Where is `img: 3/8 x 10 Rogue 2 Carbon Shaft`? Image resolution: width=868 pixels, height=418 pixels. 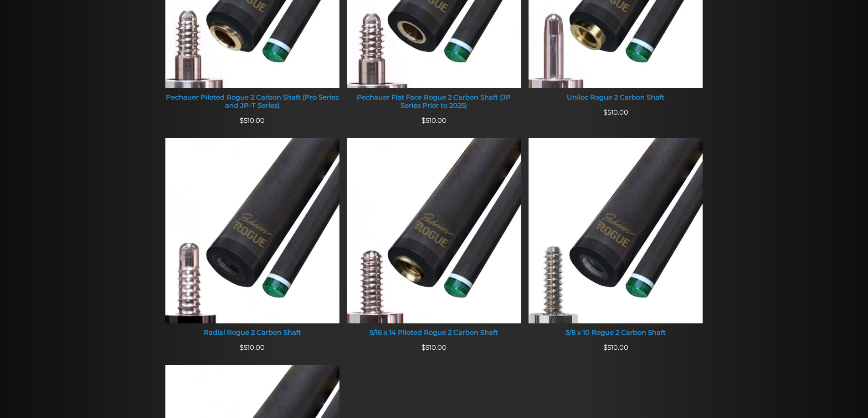 img: 3/8 x 10 Rogue 2 Carbon Shaft is located at coordinates (616, 231).